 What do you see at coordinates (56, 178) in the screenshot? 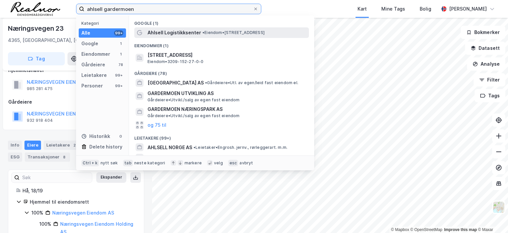
I see `input: Søk` at bounding box center [56, 178].